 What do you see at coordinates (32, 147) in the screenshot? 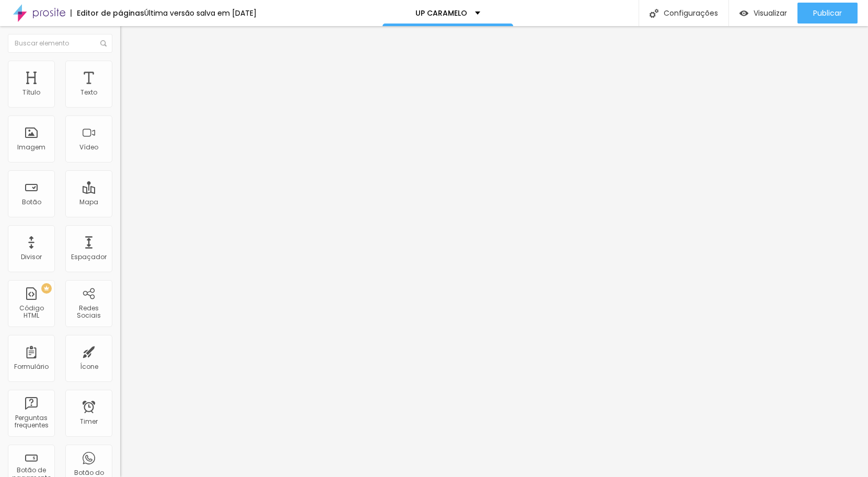
I see `div: Imagem` at bounding box center [32, 147].